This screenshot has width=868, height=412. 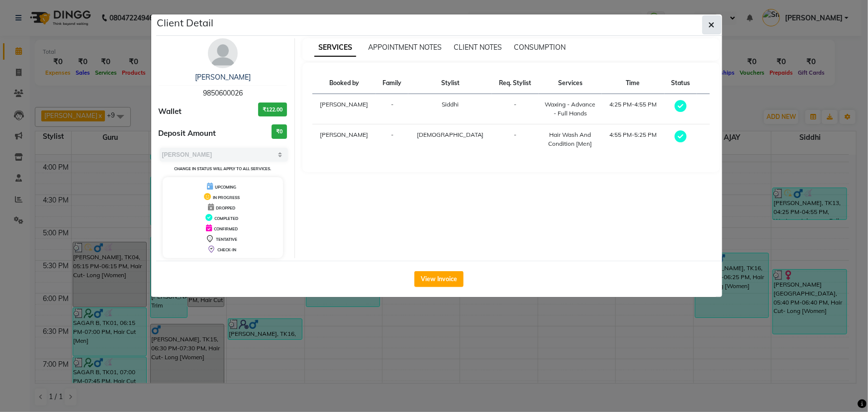 What do you see at coordinates (335, 48) in the screenshot?
I see `span: SERVICES` at bounding box center [335, 48].